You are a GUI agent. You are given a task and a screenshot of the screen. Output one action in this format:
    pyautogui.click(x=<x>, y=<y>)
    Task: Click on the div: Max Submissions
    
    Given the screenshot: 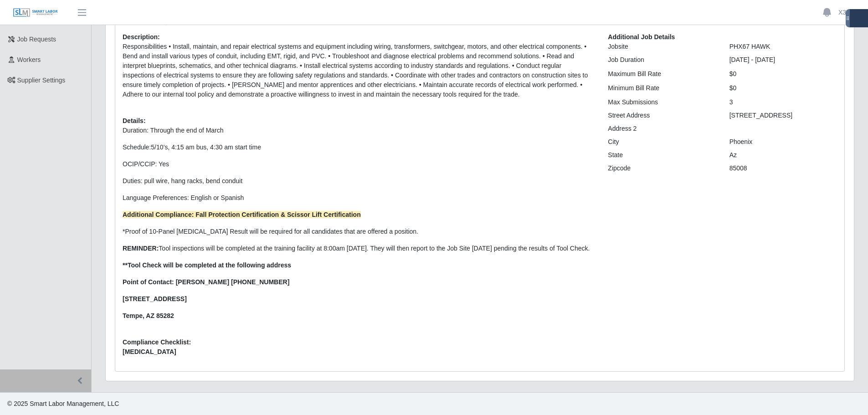 What is the action you would take?
    pyautogui.click(x=661, y=102)
    